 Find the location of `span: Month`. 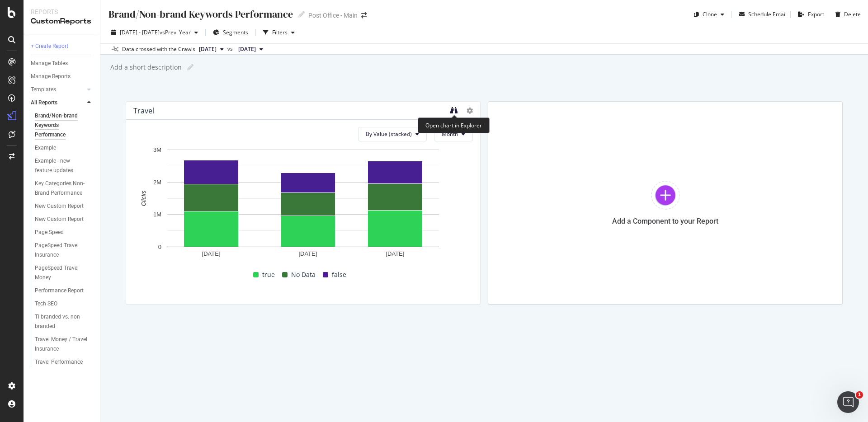

span: Month is located at coordinates (450, 134).